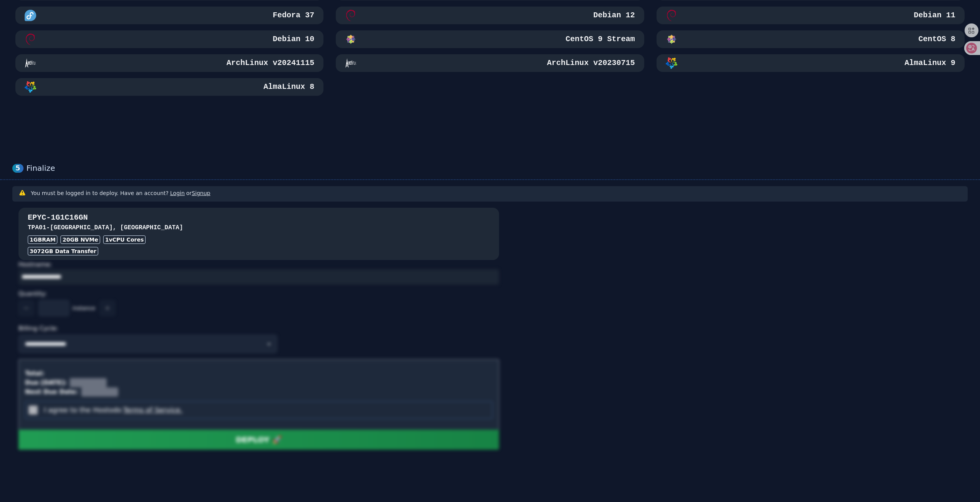  I want to click on h3: Debian 11, so click(935, 16).